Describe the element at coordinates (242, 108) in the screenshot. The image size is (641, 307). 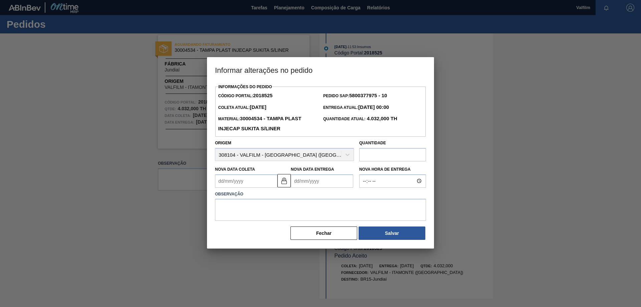
I see `span: Coleta Atual:` at that location.